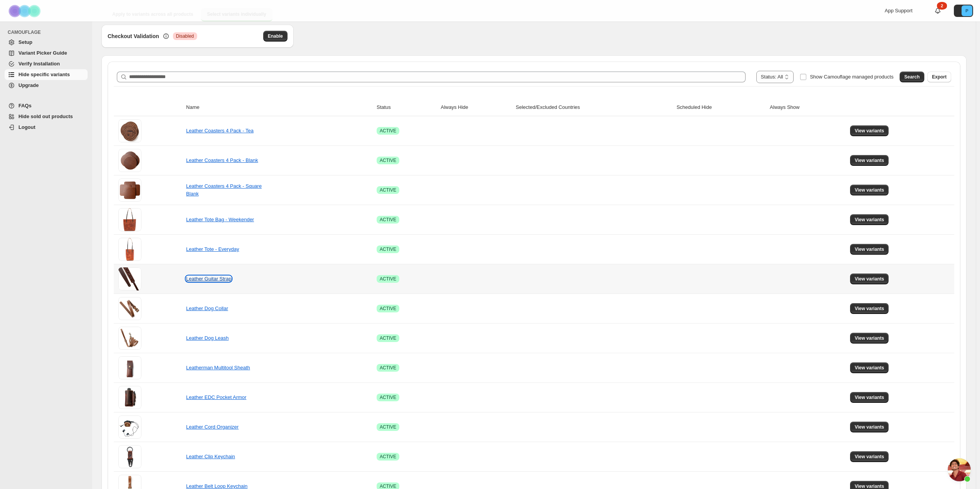 The image size is (980, 489). I want to click on a: Hide specific variants, so click(46, 75).